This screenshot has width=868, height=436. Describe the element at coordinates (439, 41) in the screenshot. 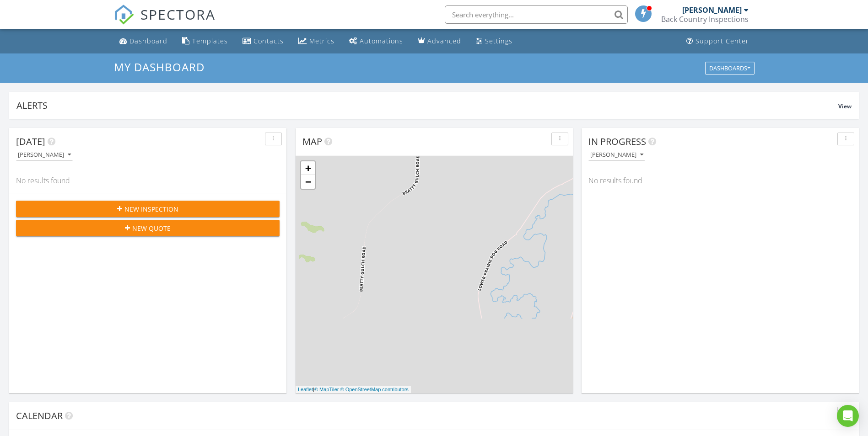

I see `a: Advanced` at that location.